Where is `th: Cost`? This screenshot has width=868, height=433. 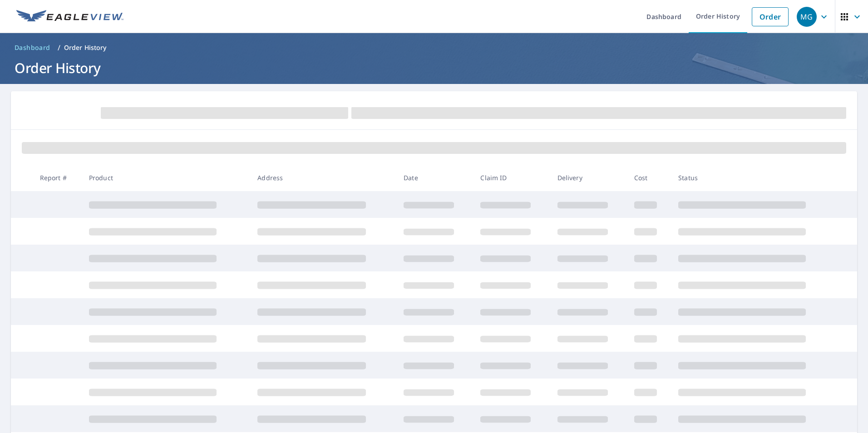 th: Cost is located at coordinates (649, 177).